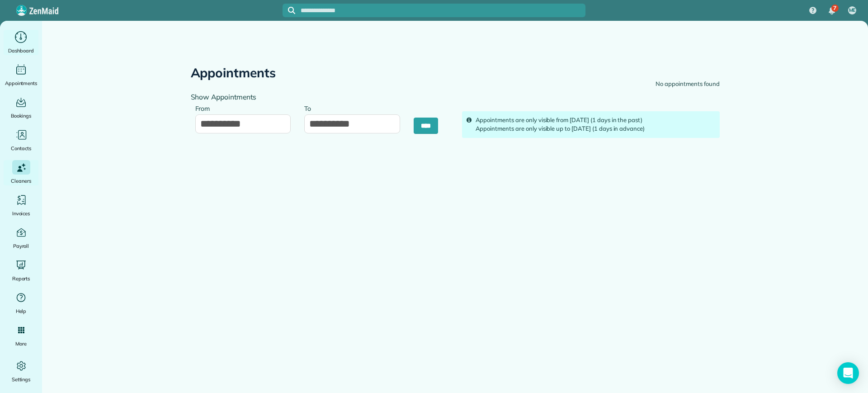 The width and height of the screenshot is (868, 393). Describe the element at coordinates (21, 42) in the screenshot. I see `a: Dashboard` at that location.